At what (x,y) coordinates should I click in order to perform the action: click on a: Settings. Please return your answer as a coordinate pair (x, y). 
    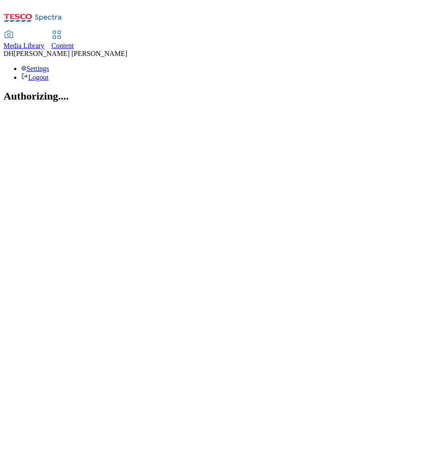
    Looking at the image, I should click on (35, 68).